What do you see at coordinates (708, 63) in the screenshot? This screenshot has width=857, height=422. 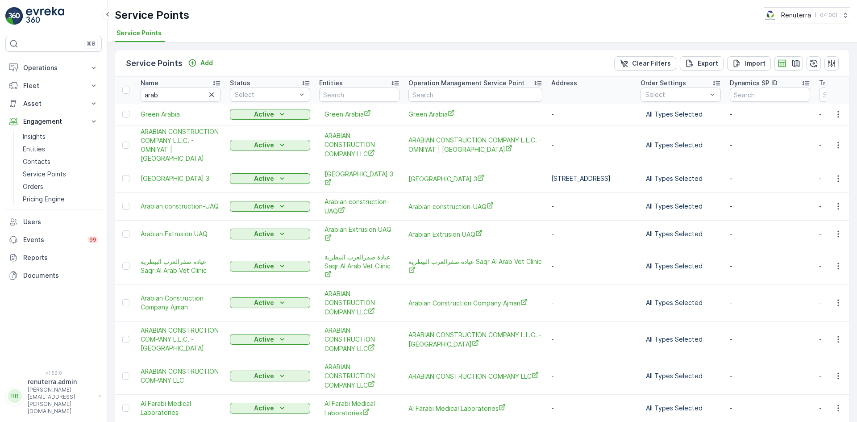 I see `p: Export` at bounding box center [708, 63].